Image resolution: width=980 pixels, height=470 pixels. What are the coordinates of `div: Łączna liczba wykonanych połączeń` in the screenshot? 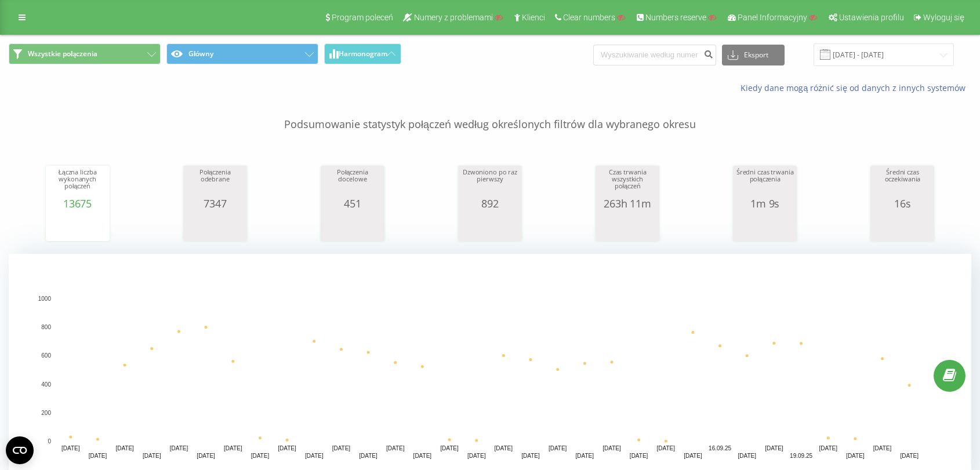 It's located at (78, 183).